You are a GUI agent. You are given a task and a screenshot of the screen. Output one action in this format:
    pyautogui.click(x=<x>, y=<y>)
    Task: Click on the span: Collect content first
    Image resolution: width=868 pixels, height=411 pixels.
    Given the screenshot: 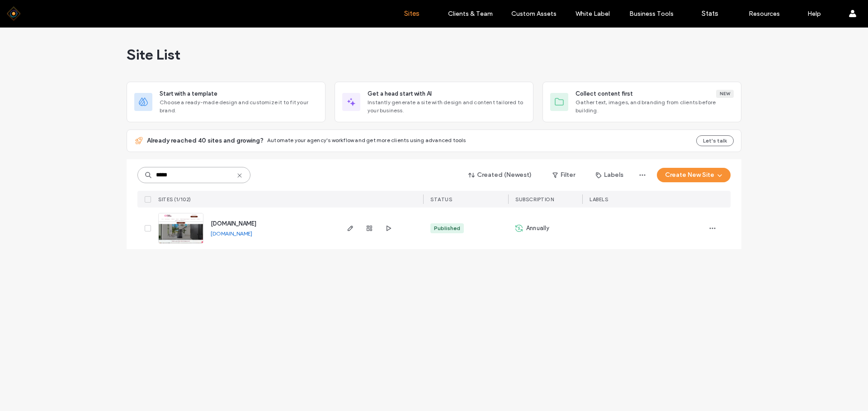 What is the action you would take?
    pyautogui.click(x=604, y=94)
    